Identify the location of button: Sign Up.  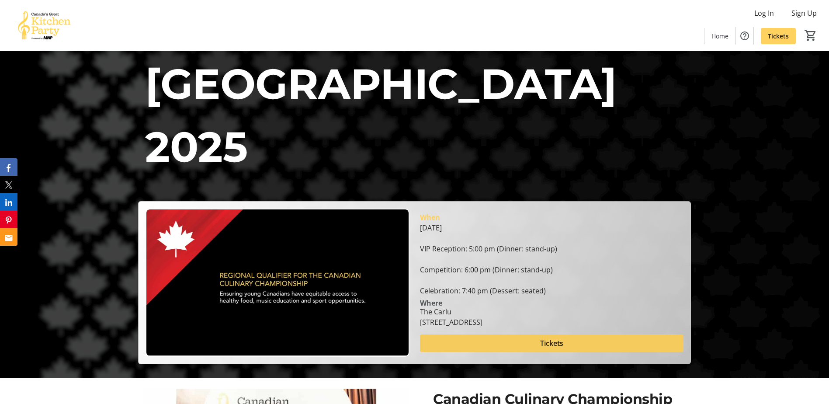
(804, 13).